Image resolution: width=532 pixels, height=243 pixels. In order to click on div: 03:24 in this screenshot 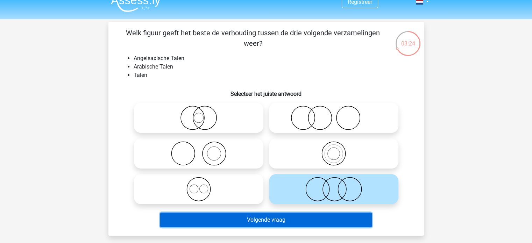, I will do `click(408, 39)`.